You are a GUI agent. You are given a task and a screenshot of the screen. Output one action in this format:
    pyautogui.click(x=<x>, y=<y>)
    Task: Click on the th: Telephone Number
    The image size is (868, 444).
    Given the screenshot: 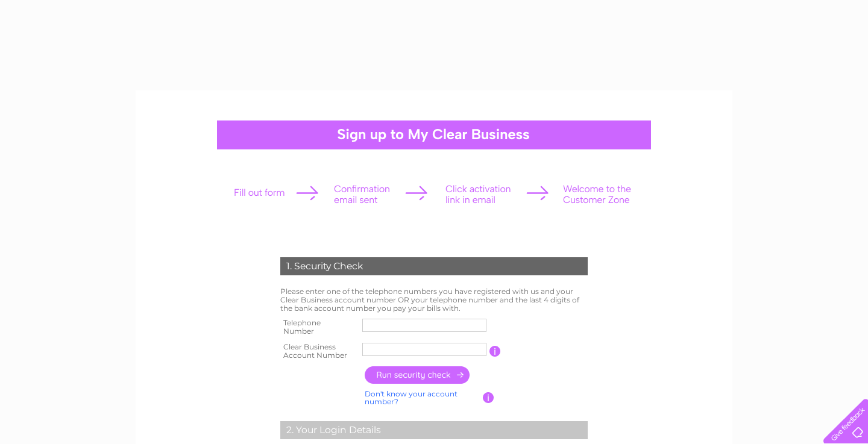 What is the action you would take?
    pyautogui.click(x=318, y=327)
    